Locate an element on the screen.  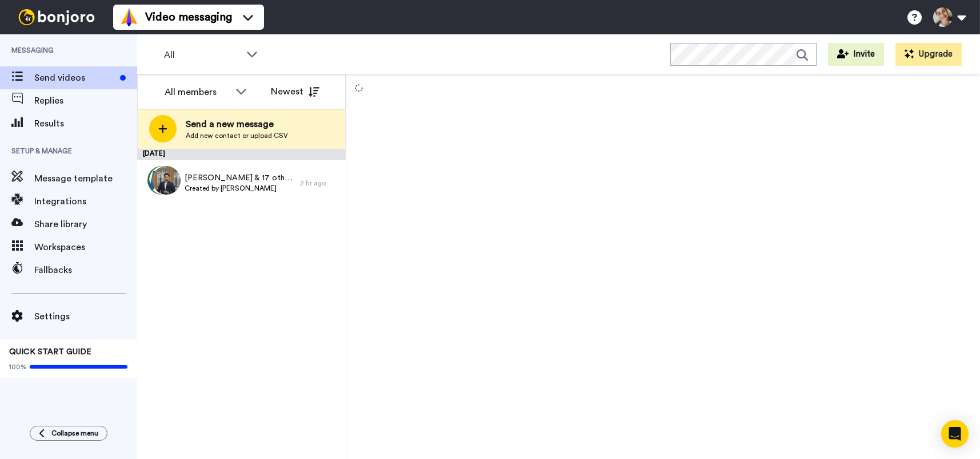
span: Workspaces is located at coordinates (86, 247).